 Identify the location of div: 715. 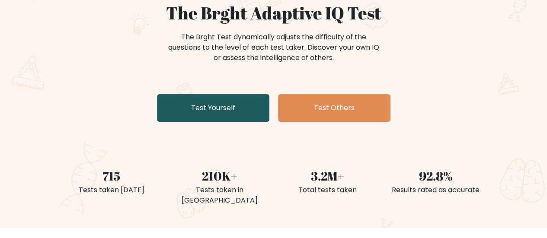
(112, 176).